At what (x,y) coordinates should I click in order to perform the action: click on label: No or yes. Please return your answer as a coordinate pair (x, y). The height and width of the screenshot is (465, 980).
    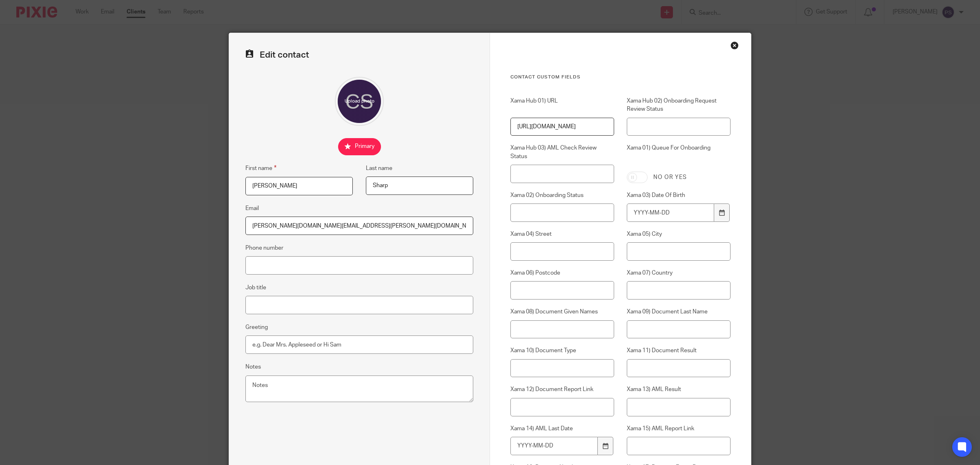
    Looking at the image, I should click on (670, 177).